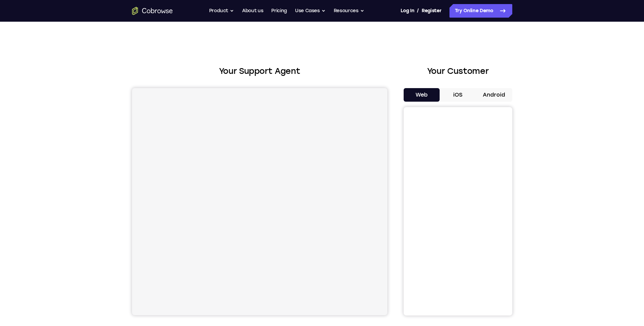 This screenshot has width=644, height=326. What do you see at coordinates (279, 11) in the screenshot?
I see `a: Pricing` at bounding box center [279, 11].